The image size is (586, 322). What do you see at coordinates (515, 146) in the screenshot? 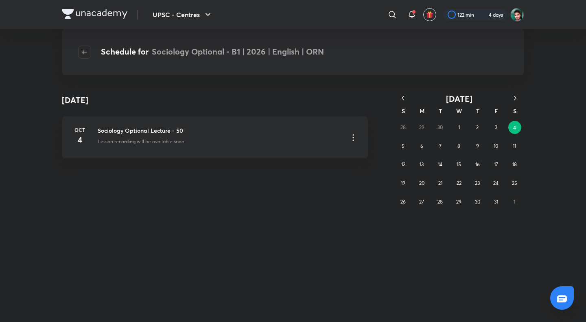
I see `abbr: October 11, 2025` at bounding box center [515, 146].